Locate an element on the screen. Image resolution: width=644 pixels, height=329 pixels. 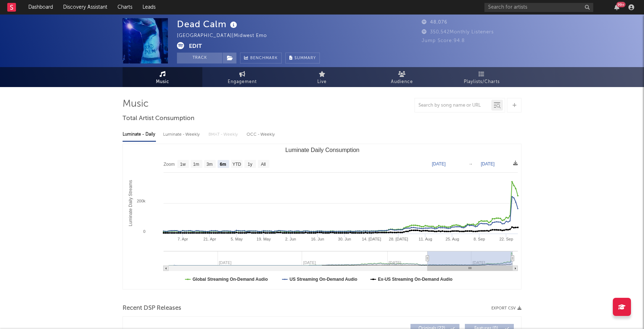
text: 8. Sep is located at coordinates (479, 239).